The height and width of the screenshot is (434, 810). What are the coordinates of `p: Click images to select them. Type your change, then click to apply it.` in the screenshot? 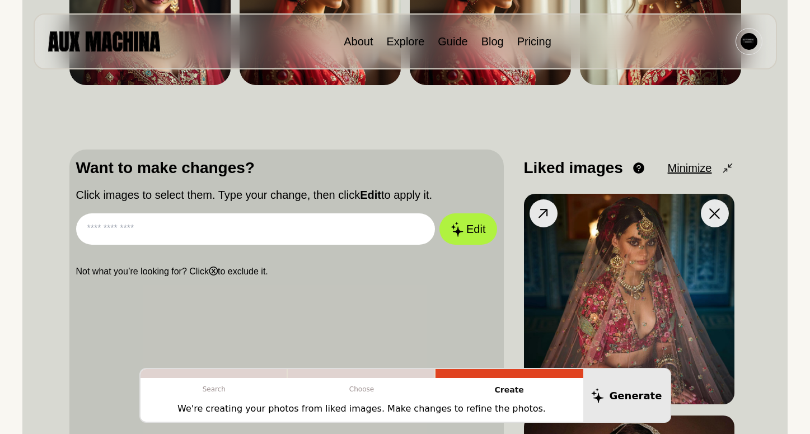 It's located at (287, 195).